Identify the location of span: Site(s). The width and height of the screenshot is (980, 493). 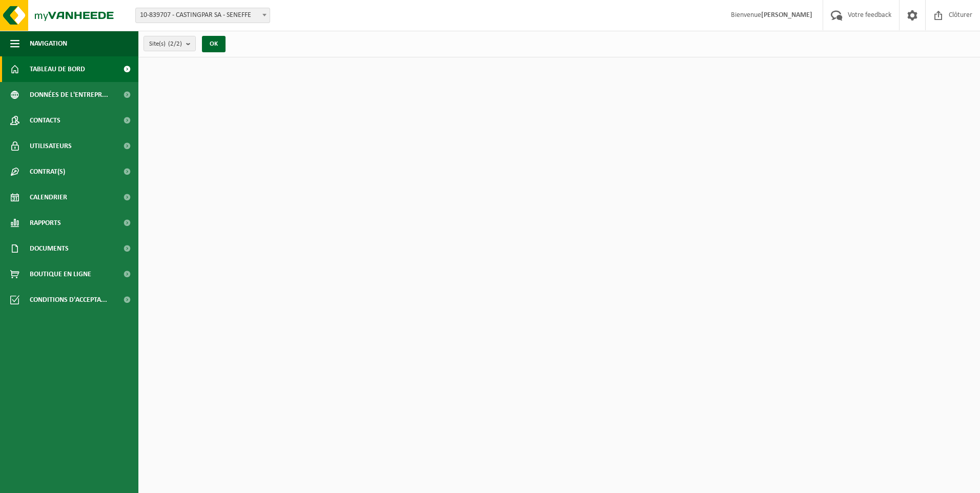
(166, 44).